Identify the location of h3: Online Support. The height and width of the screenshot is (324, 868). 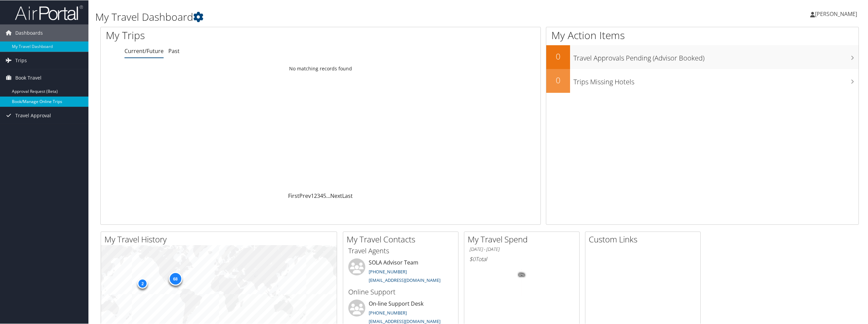
(401, 291).